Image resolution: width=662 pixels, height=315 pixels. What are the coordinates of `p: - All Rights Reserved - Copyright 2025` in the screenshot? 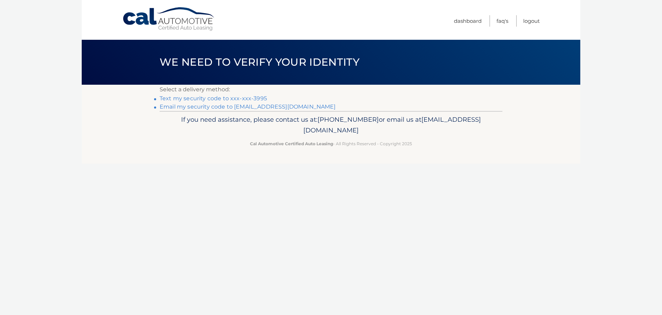 It's located at (331, 144).